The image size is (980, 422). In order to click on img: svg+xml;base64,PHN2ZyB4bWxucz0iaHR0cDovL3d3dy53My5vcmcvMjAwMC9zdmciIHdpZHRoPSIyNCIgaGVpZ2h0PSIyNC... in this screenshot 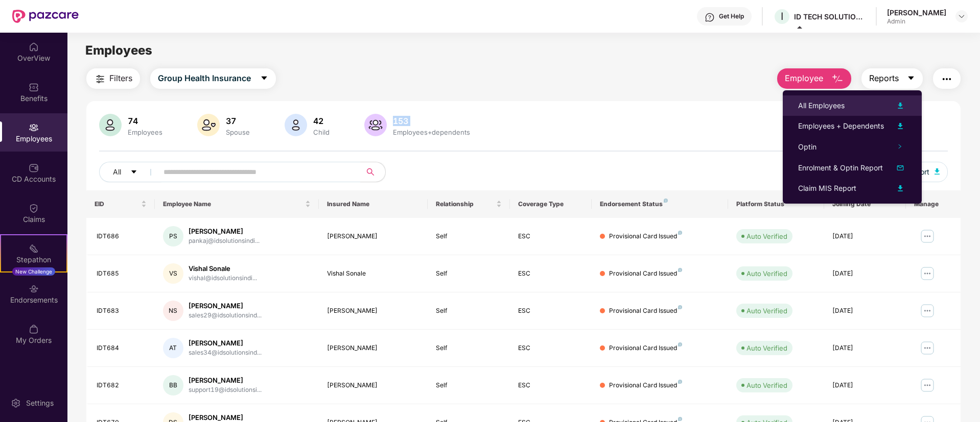, I will do `click(947, 79)`.